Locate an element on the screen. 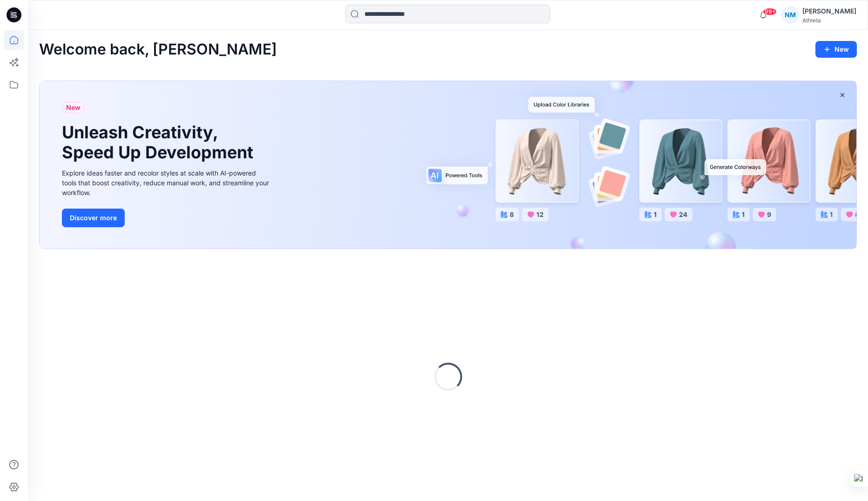  div: Explore ideas faster and recolor styles at scale with AI-powered tools that boost creativity, red... is located at coordinates (167, 183).